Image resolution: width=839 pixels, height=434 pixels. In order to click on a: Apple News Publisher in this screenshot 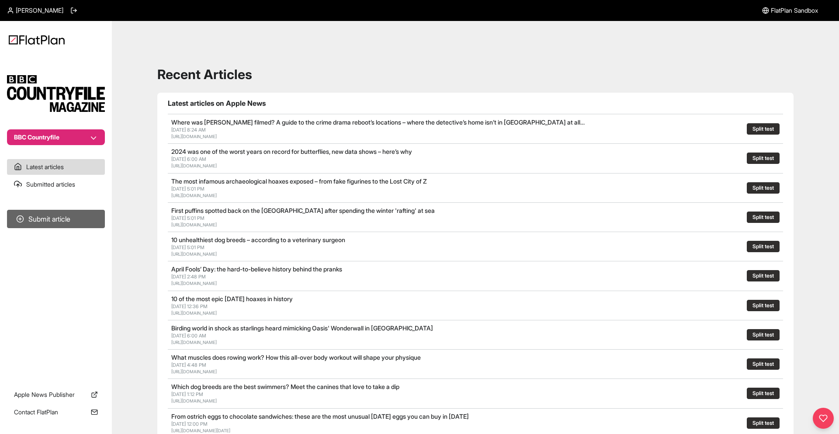, I will do `click(56, 394)`.